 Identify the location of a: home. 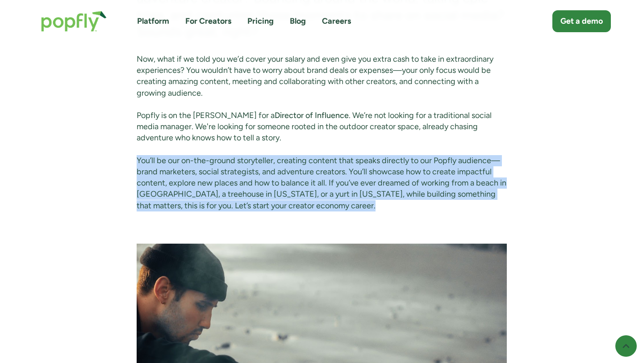
(74, 21).